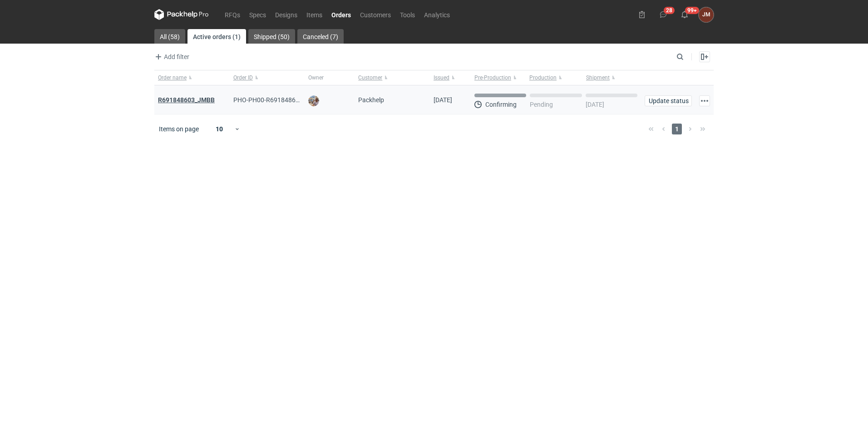 This screenshot has width=868, height=437. What do you see at coordinates (172, 77) in the screenshot?
I see `span: Order name` at bounding box center [172, 77].